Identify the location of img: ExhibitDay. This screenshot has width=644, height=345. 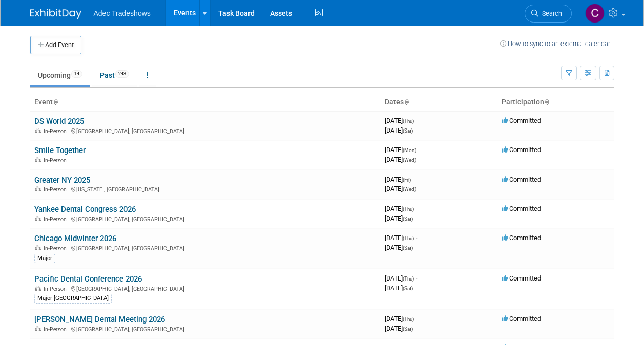
(56, 14).